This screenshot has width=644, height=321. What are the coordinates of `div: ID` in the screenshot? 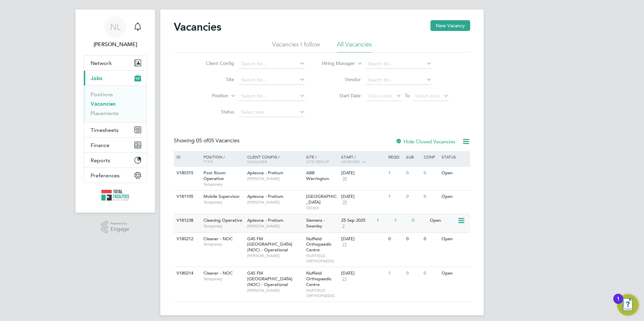 It's located at (187, 157).